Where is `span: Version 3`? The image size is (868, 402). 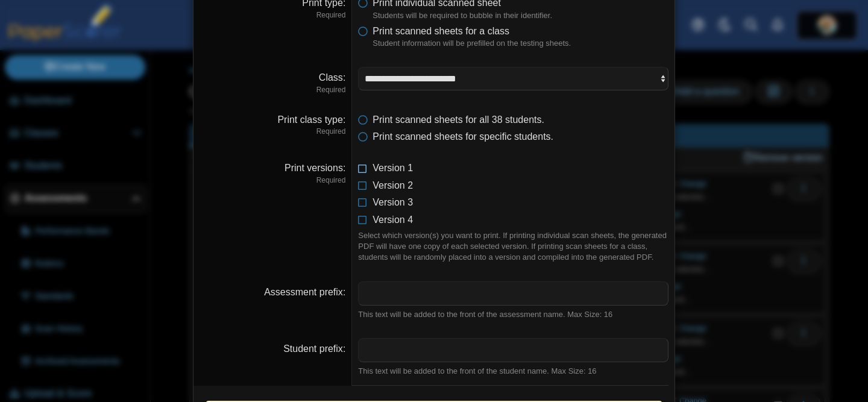 span: Version 3 is located at coordinates (392, 202).